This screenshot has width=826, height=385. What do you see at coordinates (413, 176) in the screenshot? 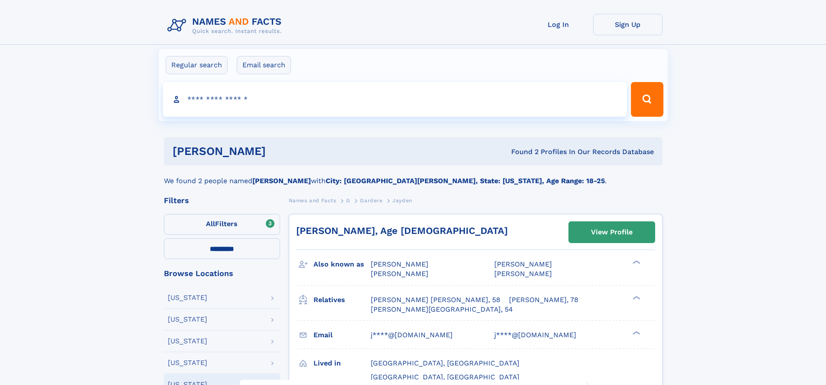
I see `div: We found 2 people named with .` at bounding box center [413, 176].